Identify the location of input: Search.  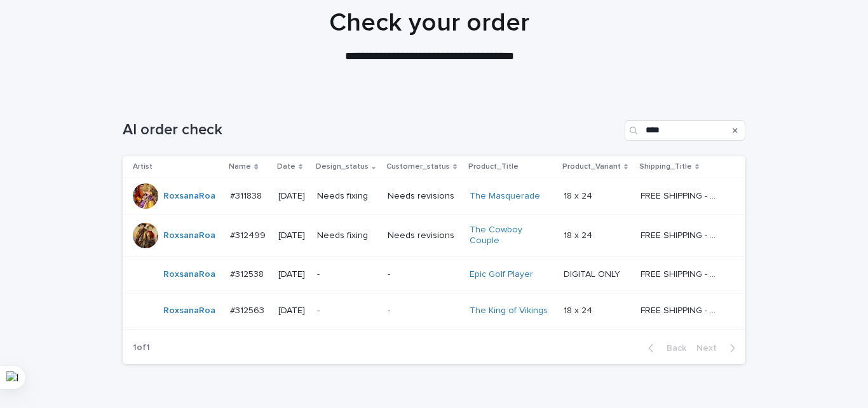
(685, 131).